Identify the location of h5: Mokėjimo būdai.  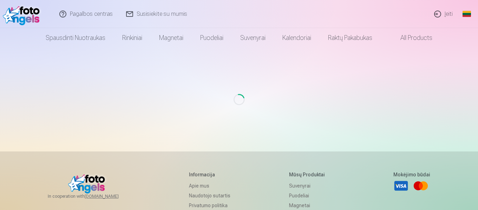
(411, 175).